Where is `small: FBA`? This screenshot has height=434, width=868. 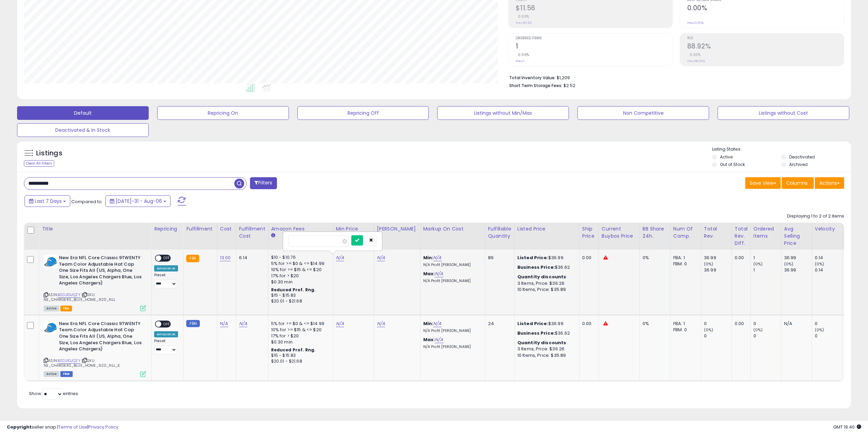
small: FBA is located at coordinates (192, 258).